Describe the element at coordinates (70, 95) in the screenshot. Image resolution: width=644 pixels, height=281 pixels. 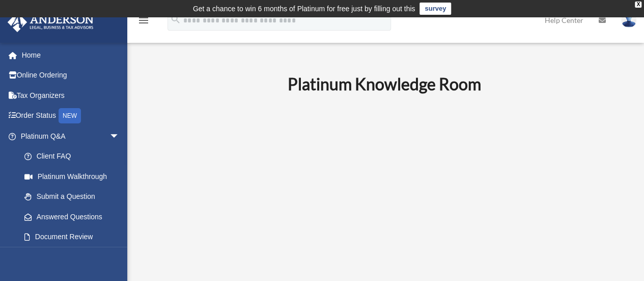
I see `a: Tax Organizers` at that location.